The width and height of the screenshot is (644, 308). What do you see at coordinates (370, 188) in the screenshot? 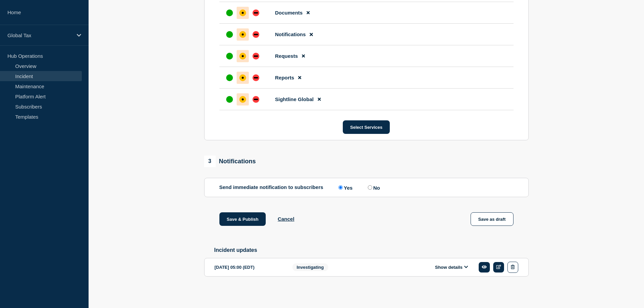
I see `input: No` at bounding box center [370, 188].